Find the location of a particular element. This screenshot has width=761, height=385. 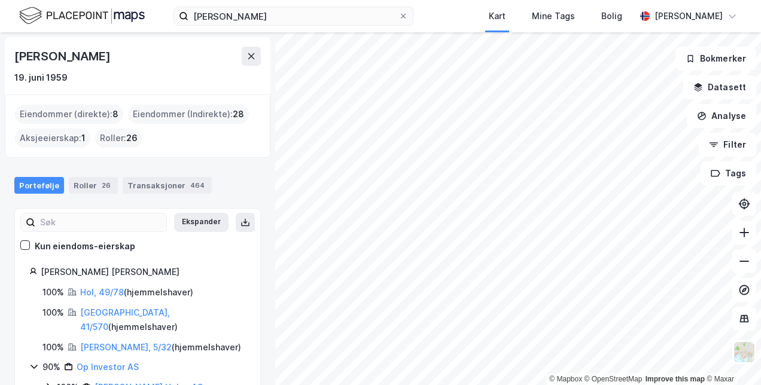

a: Improve this map is located at coordinates (675, 379).